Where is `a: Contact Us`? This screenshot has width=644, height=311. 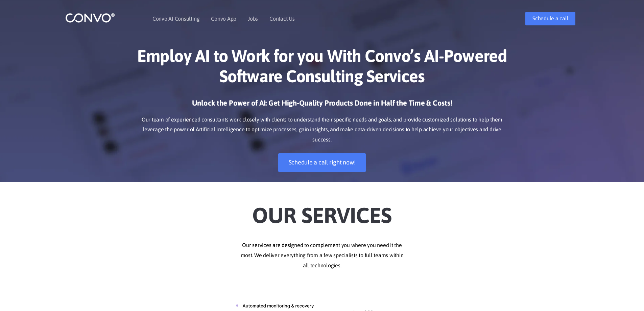 a: Contact Us is located at coordinates (282, 19).